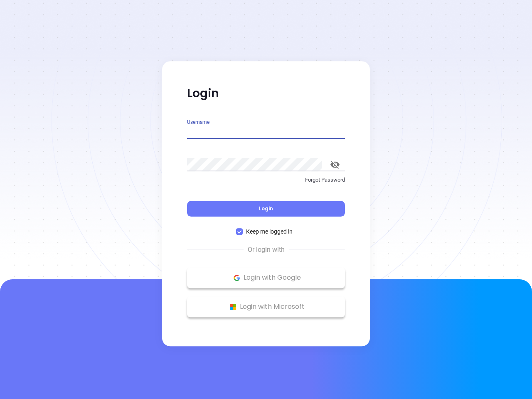 Image resolution: width=532 pixels, height=399 pixels. I want to click on button: Microsoft Logo Login with Microsoft, so click(266, 307).